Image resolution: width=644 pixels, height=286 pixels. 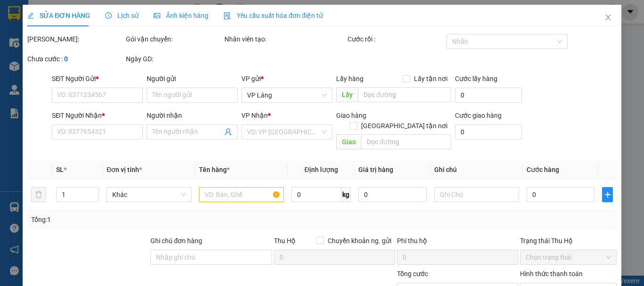 What do you see at coordinates (376, 169) in the screenshot?
I see `span: Giá trị hàng` at bounding box center [376, 169].